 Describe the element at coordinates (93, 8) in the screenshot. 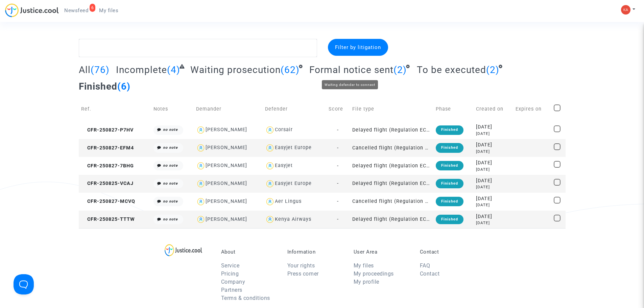

I see `div: 6` at that location.